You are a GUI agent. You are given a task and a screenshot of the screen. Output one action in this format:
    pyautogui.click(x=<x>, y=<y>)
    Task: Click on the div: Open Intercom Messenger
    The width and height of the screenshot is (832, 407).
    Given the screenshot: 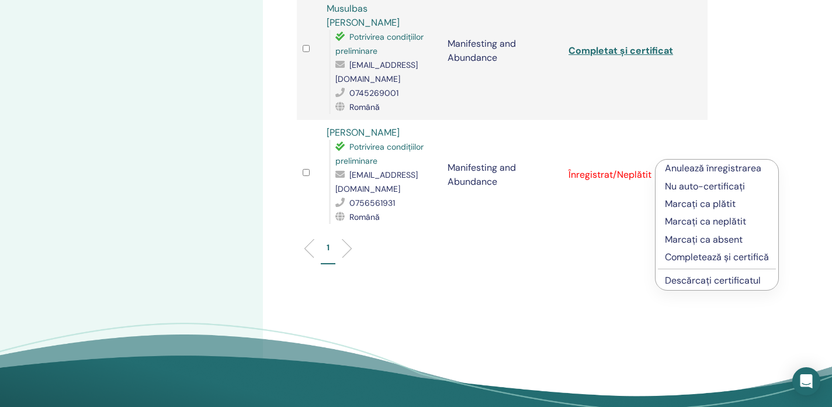 What is the action you would take?
    pyautogui.click(x=807, y=381)
    